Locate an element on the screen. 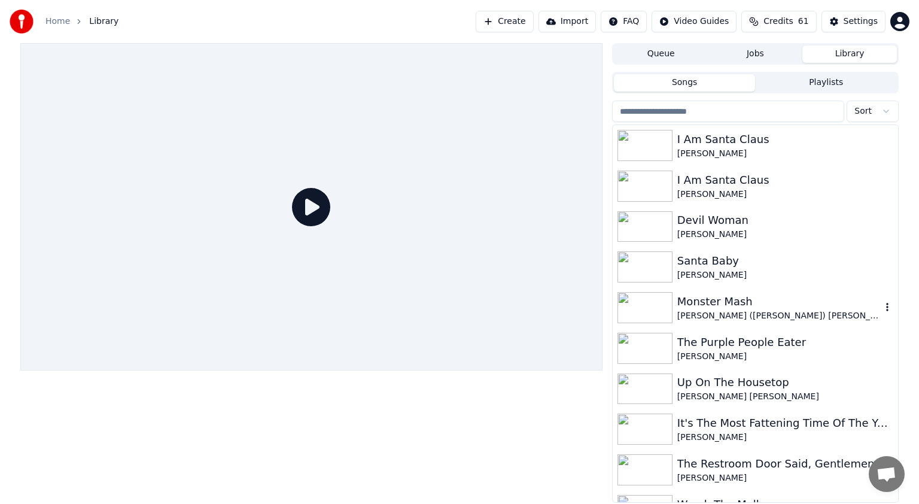 The width and height of the screenshot is (919, 504). div: It's The Most Fattening Time Of The Year is located at coordinates (785, 423).